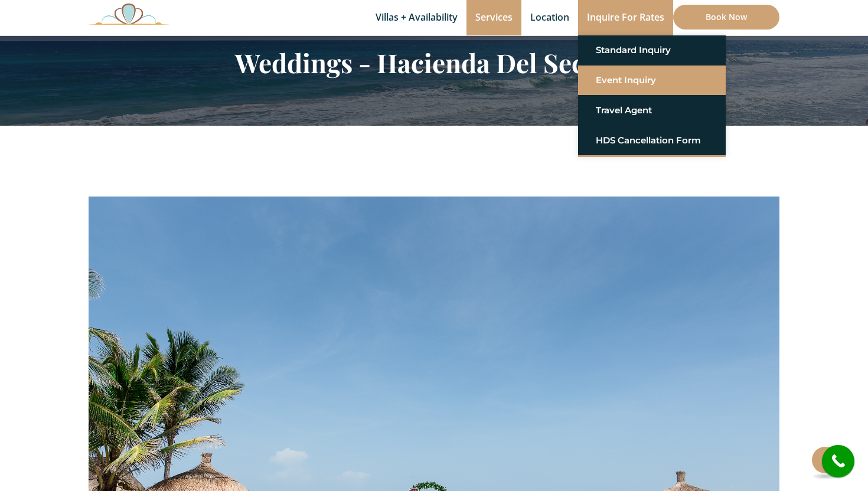 The width and height of the screenshot is (868, 491). Describe the element at coordinates (726, 17) in the screenshot. I see `a: Book Now` at that location.